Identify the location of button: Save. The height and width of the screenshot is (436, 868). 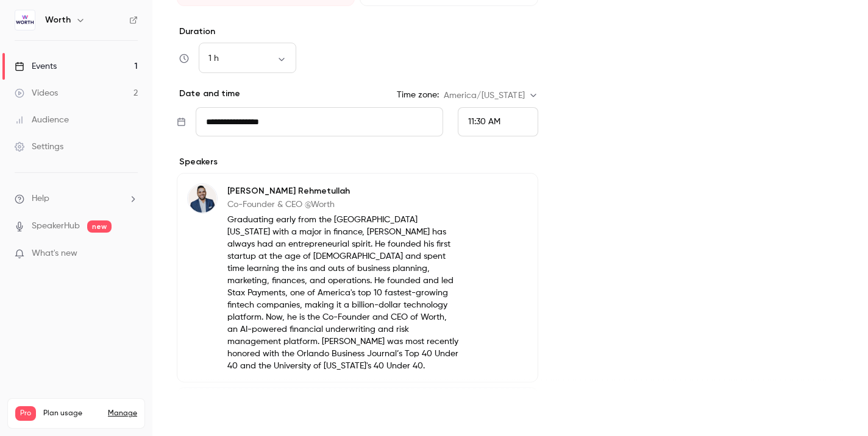
(199, 414).